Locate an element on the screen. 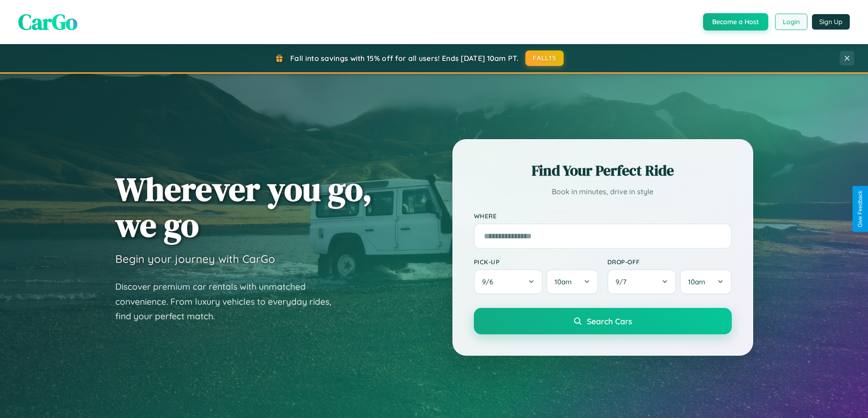 The height and width of the screenshot is (418, 868). label: Drop-off is located at coordinates (669, 261).